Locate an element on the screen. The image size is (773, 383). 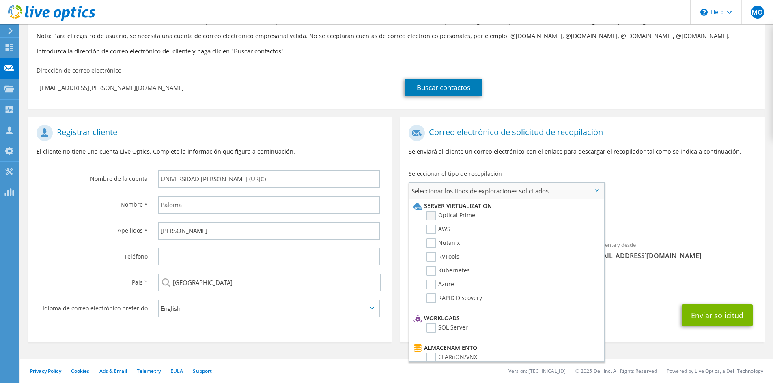
a: Privacy Policy is located at coordinates (45, 371).